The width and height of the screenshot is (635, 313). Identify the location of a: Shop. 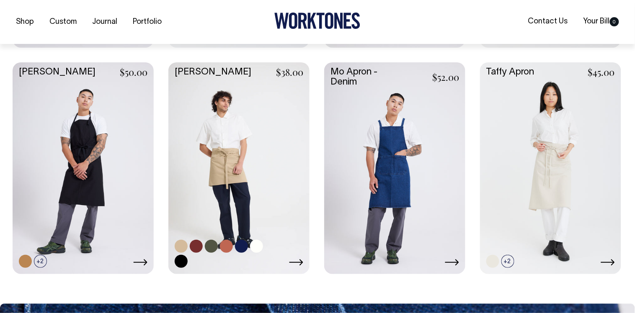
(25, 22).